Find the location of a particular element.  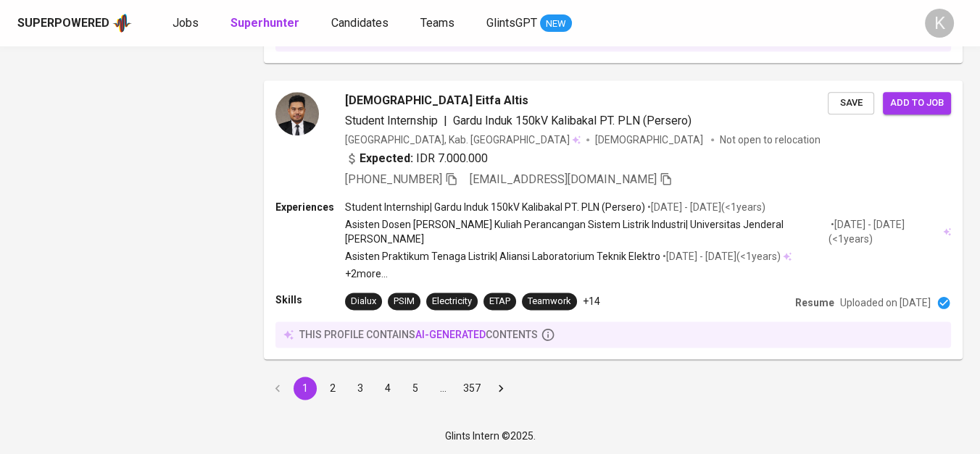

span: Teams is located at coordinates (437, 22).